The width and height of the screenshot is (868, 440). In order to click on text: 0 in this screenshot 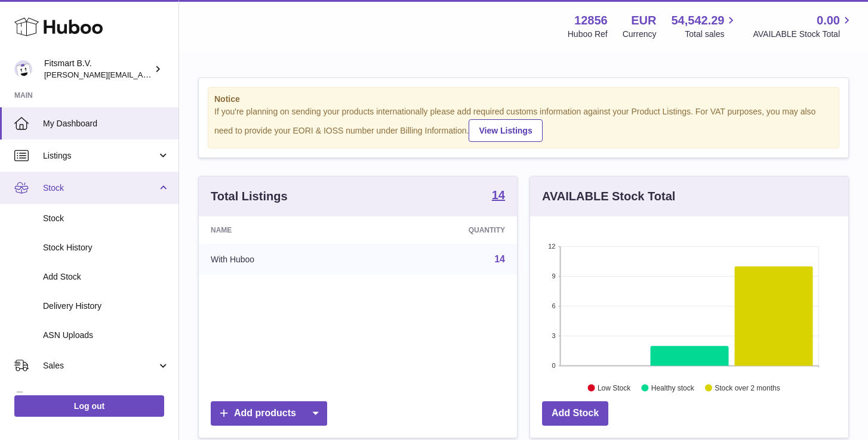, I will do `click(554, 366)`.